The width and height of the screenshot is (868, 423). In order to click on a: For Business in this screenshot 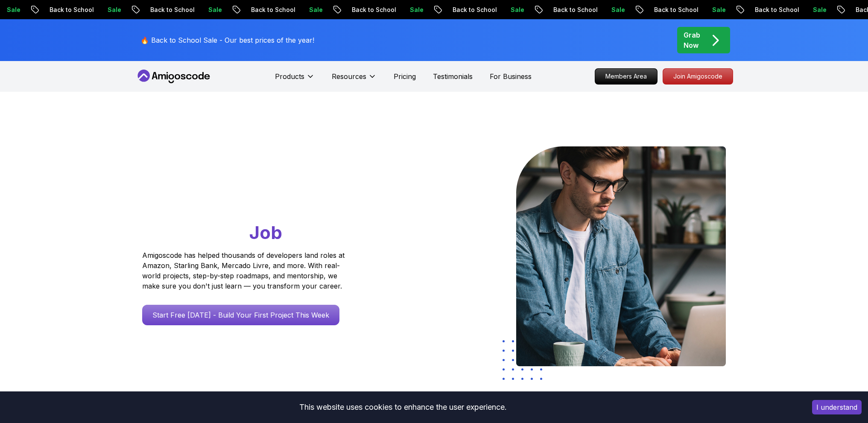, I will do `click(511, 77)`.